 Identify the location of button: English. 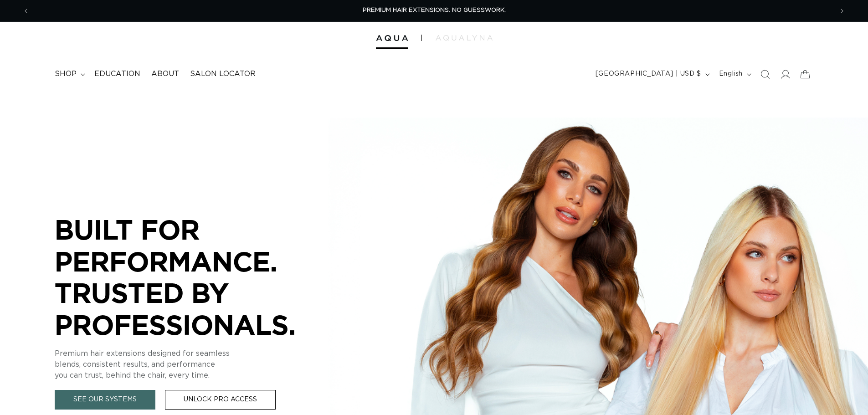
(734, 74).